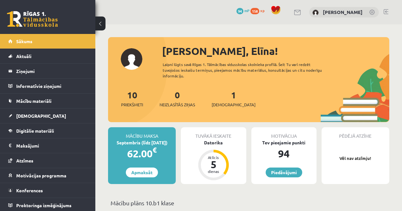  I want to click on div: Tev pieejamie punkti, so click(284, 143).